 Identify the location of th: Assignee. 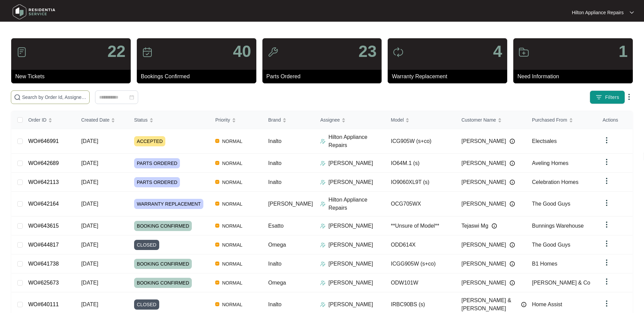
(350, 120).